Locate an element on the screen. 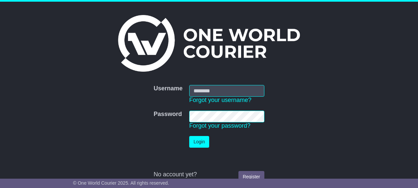 The height and width of the screenshot is (188, 418). label: Password is located at coordinates (168, 114).